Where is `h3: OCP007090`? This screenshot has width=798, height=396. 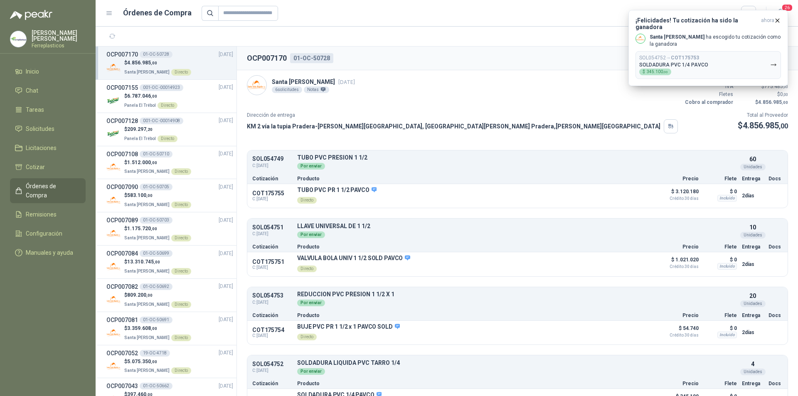 h3: OCP007090 is located at coordinates (122, 187).